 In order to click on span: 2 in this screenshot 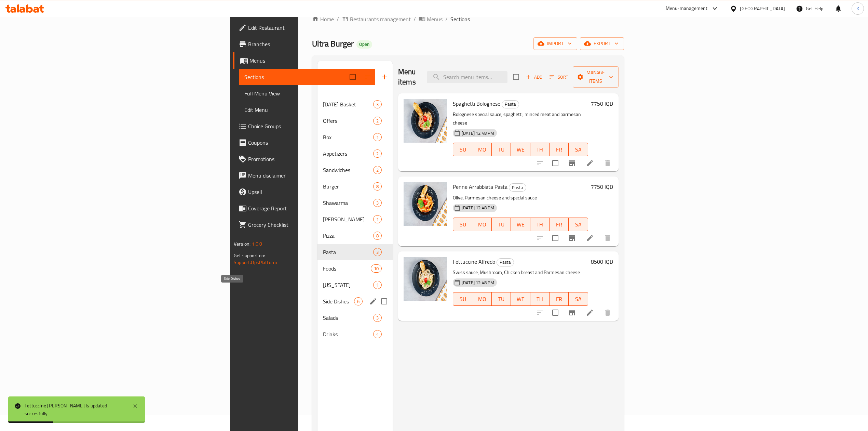, I will do `click(377, 153)`.